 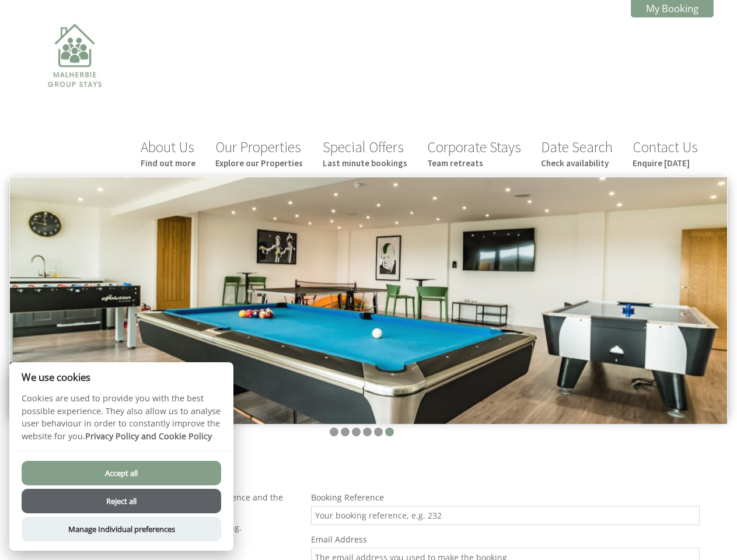 I want to click on h2: We use cookies, so click(x=122, y=377).